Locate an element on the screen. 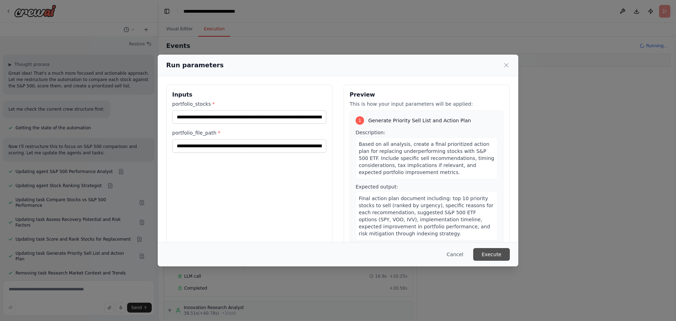  p: This is how your input parameters will be applied: is located at coordinates (427, 104).